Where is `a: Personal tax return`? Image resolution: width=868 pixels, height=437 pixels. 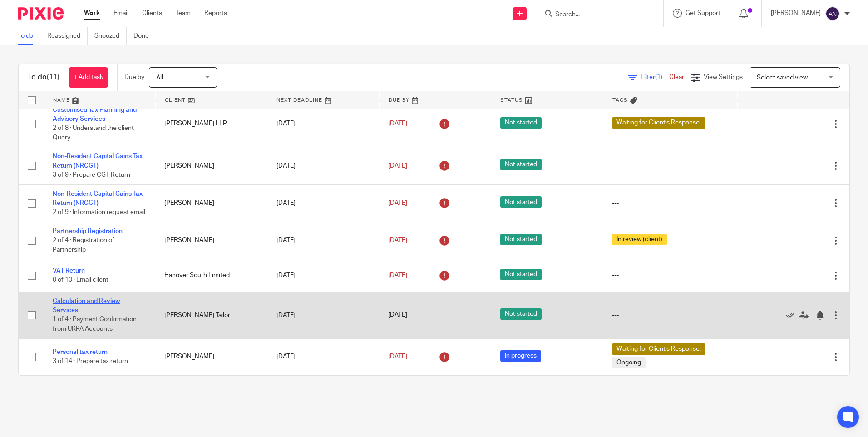
a: Personal tax return is located at coordinates (80, 352).